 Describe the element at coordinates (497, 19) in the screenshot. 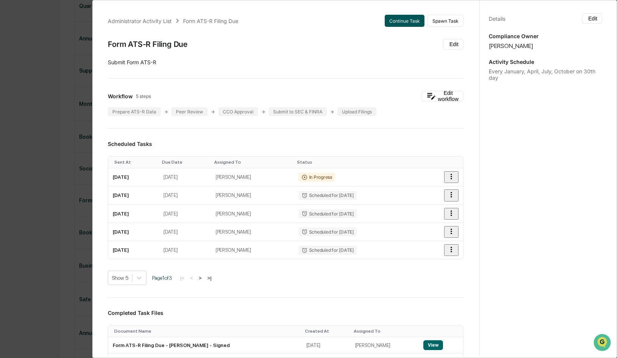

I see `div: Details` at that location.